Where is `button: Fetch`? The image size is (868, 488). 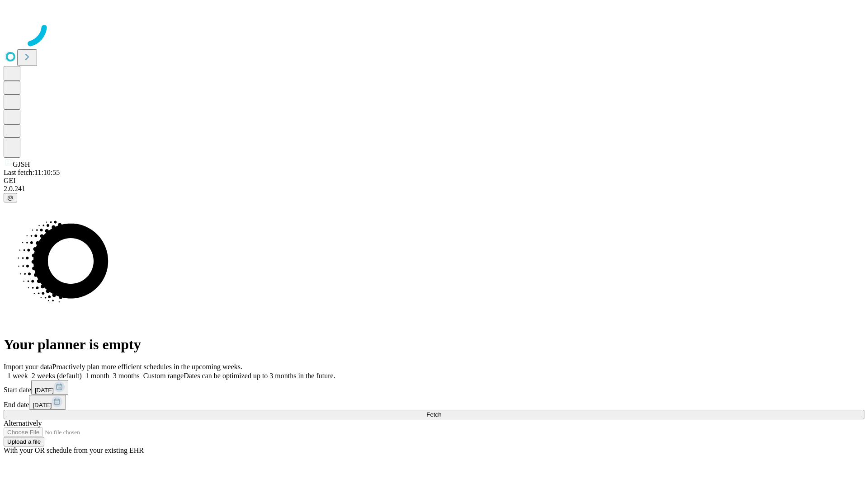
button: Fetch is located at coordinates (434, 414).